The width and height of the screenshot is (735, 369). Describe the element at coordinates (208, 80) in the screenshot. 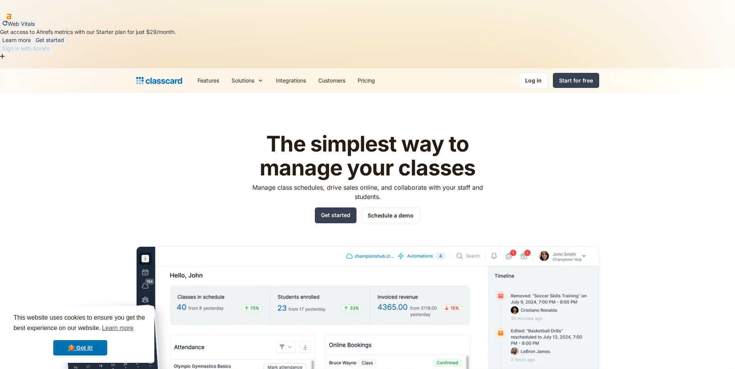

I see `a: Features` at that location.